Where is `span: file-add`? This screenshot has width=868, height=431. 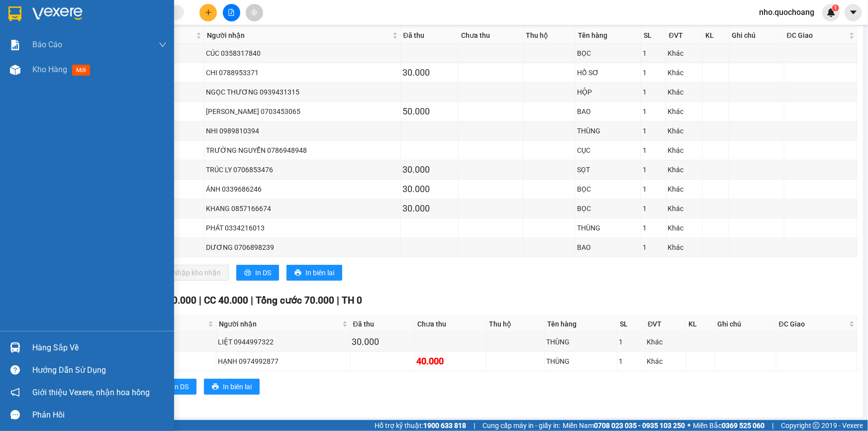
span: file-add is located at coordinates (231, 13).